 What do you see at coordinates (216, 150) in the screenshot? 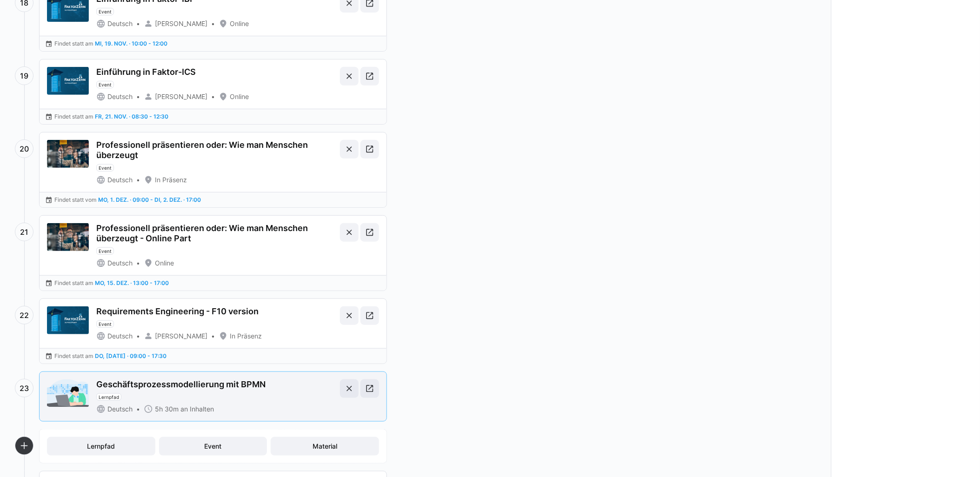
I see `div: Professionell präsentieren oder: Wie man Menschen überzeugt` at bounding box center [216, 150].